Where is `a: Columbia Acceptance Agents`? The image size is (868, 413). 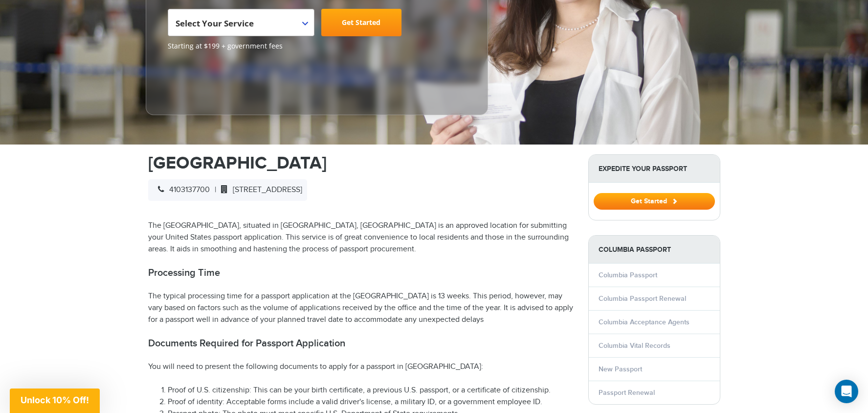 a: Columbia Acceptance Agents is located at coordinates (644, 321).